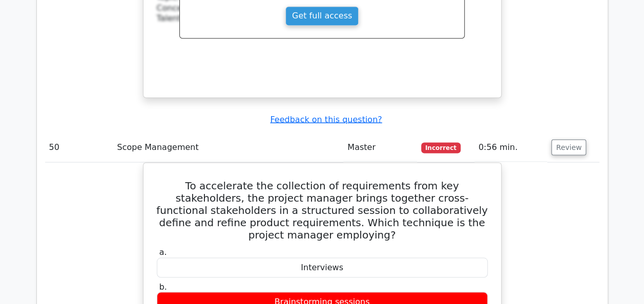  I want to click on a: Feedback on this question?, so click(326, 119).